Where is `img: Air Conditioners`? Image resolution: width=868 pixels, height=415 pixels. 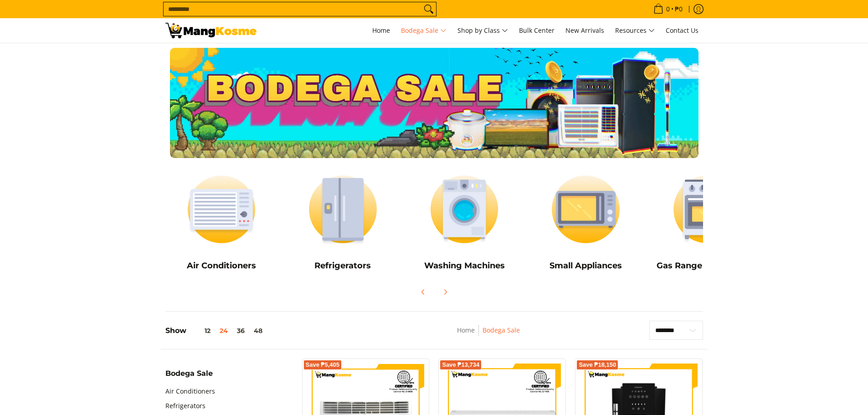
img: Air Conditioners is located at coordinates (221, 209).